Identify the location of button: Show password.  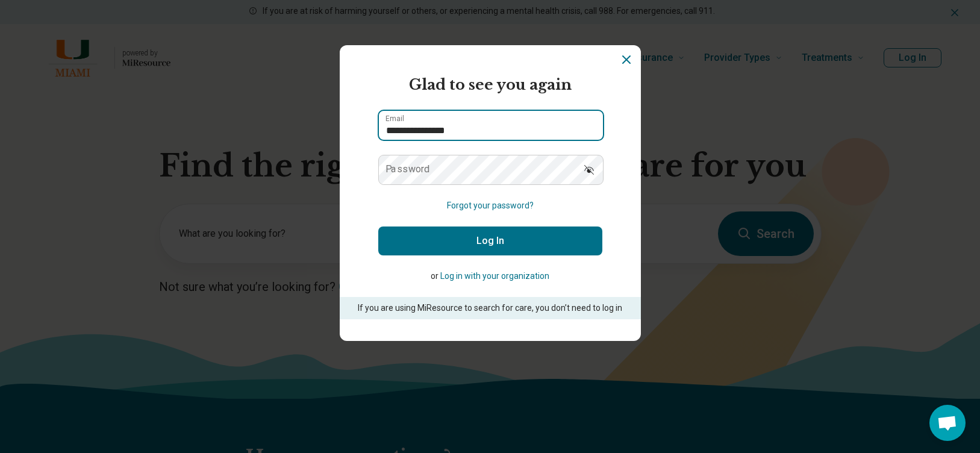
(590, 170).